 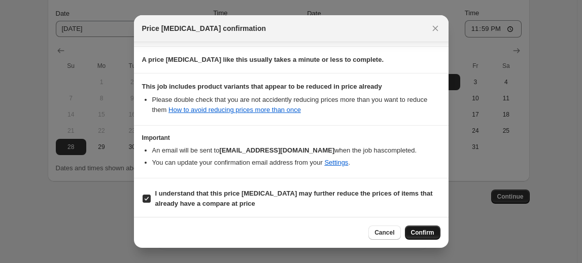 What do you see at coordinates (291, 138) in the screenshot?
I see `h3: Important` at bounding box center [291, 138].